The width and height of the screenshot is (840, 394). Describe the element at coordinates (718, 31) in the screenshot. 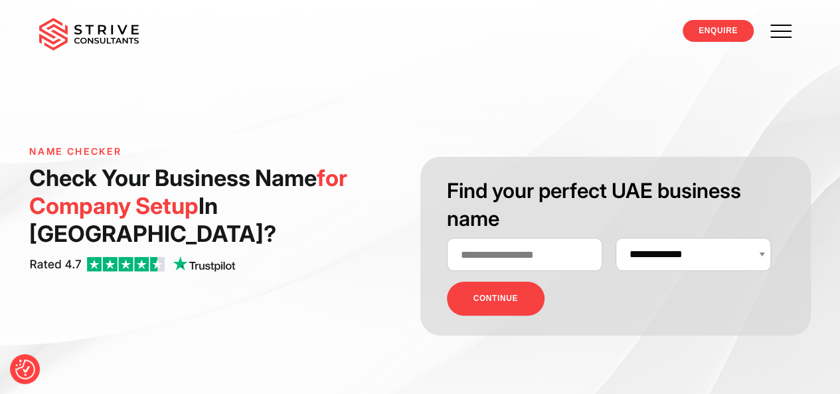

I see `a: ENQUIRE` at that location.